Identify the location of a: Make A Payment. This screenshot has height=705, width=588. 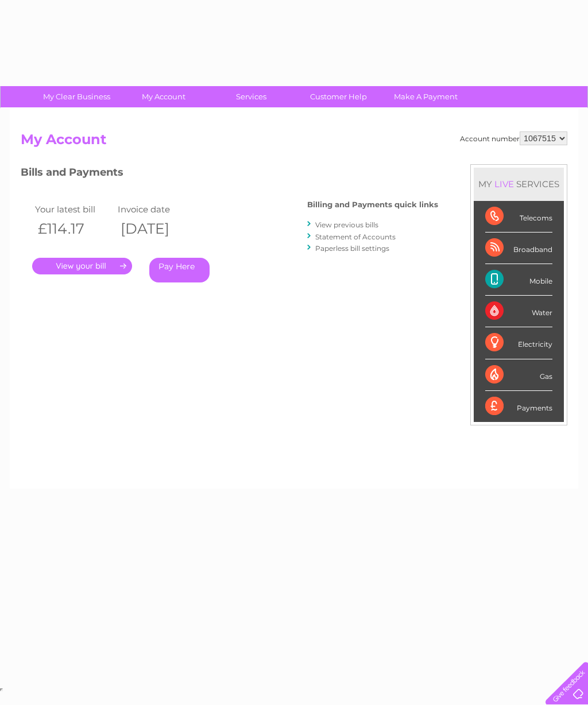
(425, 96).